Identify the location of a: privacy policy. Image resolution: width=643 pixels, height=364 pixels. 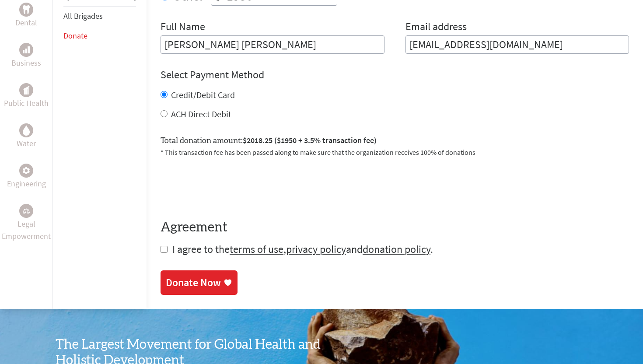
(316, 249).